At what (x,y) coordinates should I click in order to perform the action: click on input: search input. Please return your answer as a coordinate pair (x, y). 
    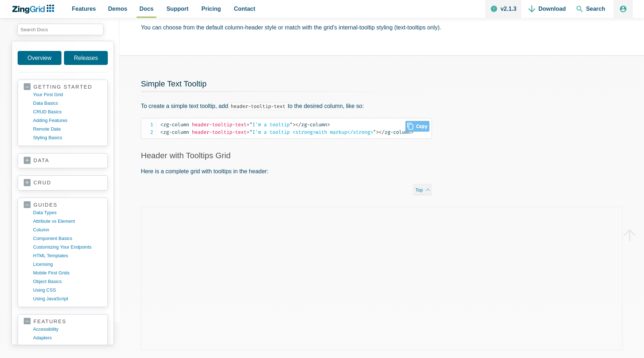
    Looking at the image, I should click on (60, 29).